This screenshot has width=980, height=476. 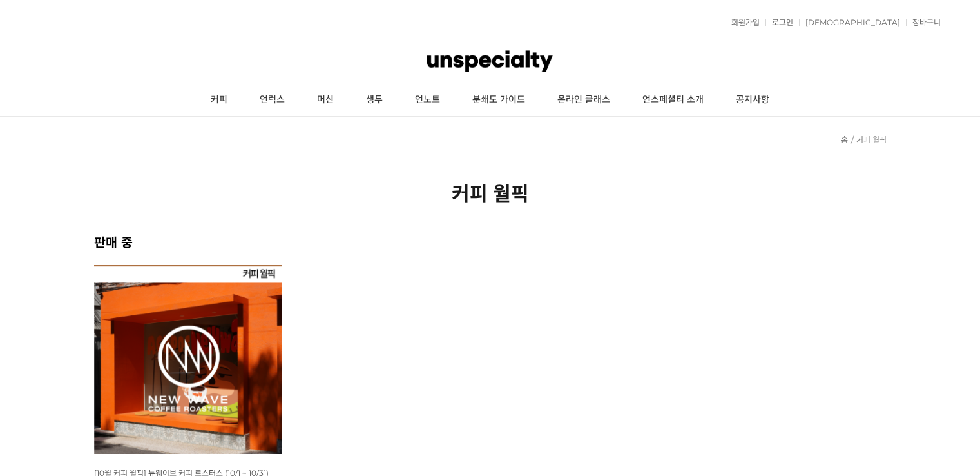 What do you see at coordinates (584, 100) in the screenshot?
I see `a: 온라인 클래스` at bounding box center [584, 100].